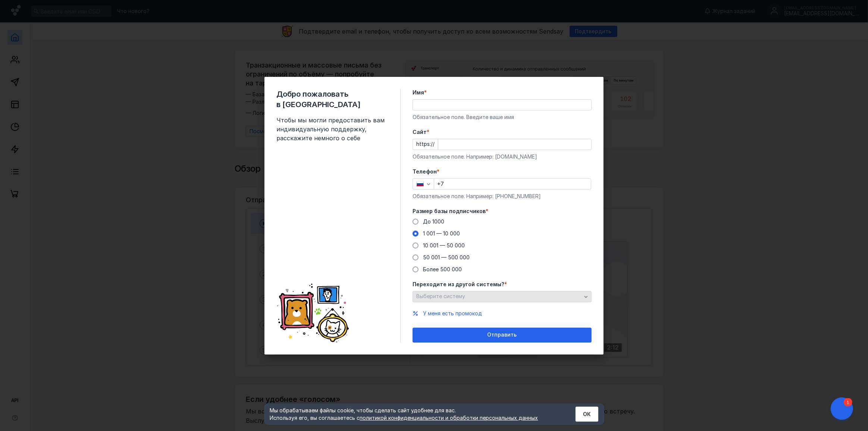 The height and width of the screenshot is (431, 868). Describe the element at coordinates (442, 269) in the screenshot. I see `span: Более 500 000` at that location.